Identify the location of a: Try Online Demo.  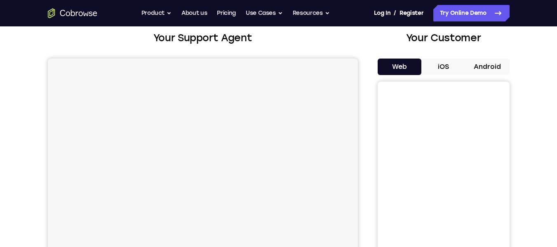
(471, 13).